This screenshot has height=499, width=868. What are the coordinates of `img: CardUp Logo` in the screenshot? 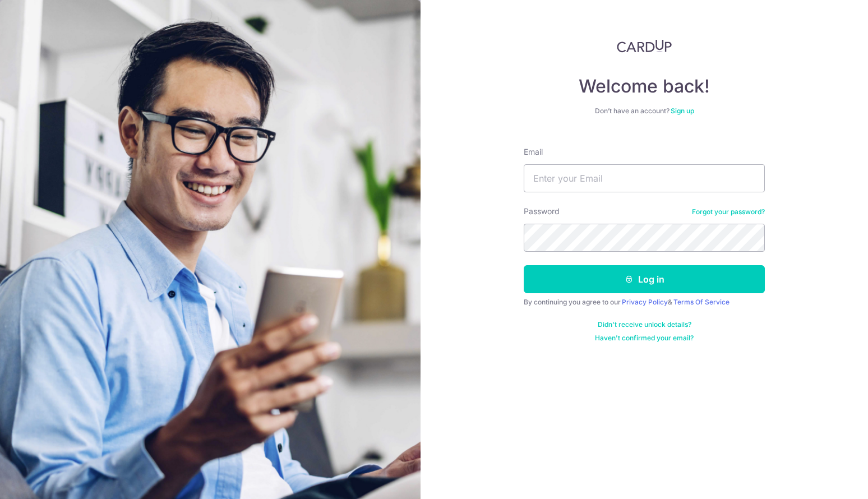 It's located at (644, 46).